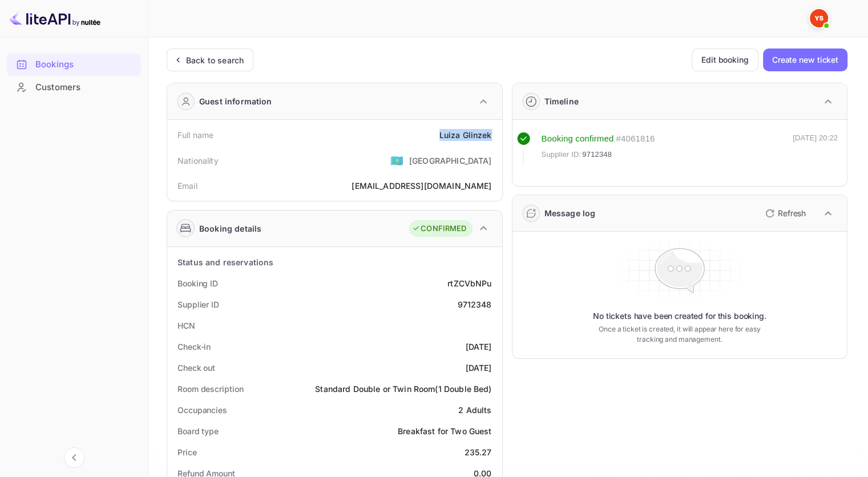 Image resolution: width=868 pixels, height=477 pixels. Describe the element at coordinates (561, 101) in the screenshot. I see `div: Timeline` at that location.